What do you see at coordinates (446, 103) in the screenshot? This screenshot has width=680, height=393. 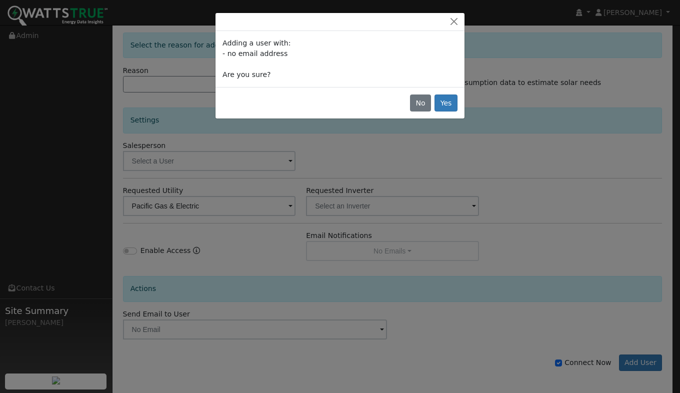 I see `button: Yes` at bounding box center [446, 103].